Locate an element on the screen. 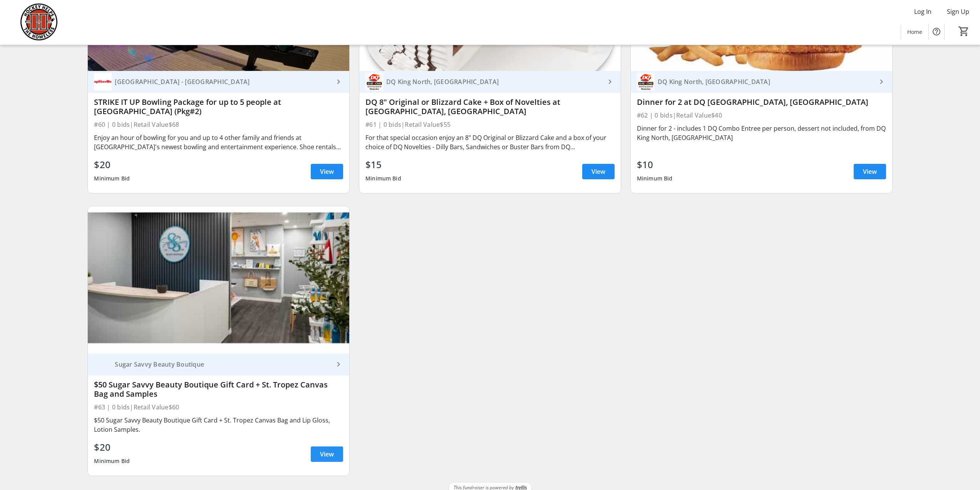 Image resolution: width=980 pixels, height=490 pixels. button: Help is located at coordinates (936, 32).